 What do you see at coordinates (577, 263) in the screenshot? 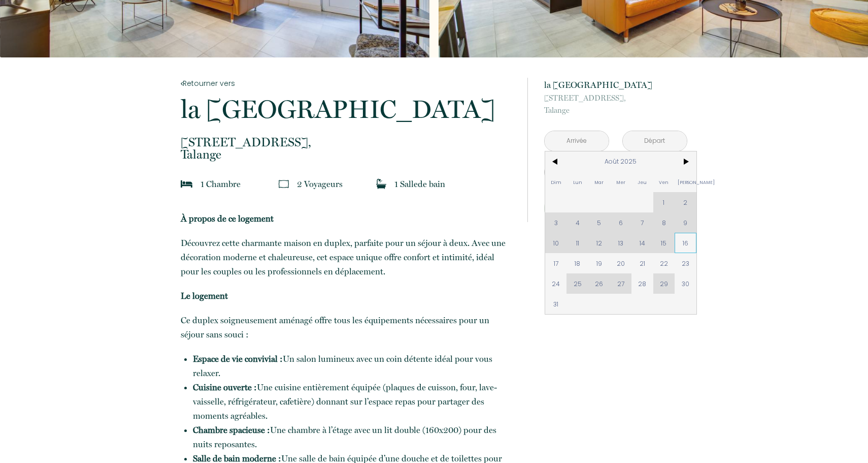
I see `span: 18` at bounding box center [577, 263].